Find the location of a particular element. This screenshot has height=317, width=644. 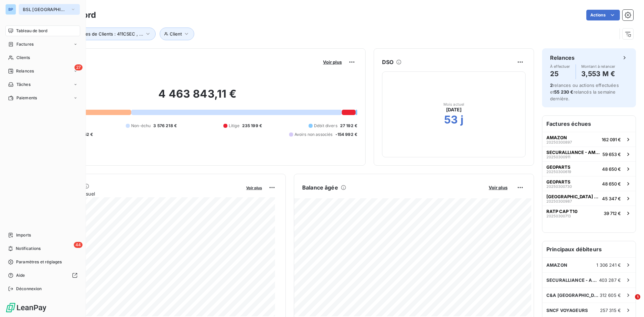

span: Montant à relancer is located at coordinates (598, 66).